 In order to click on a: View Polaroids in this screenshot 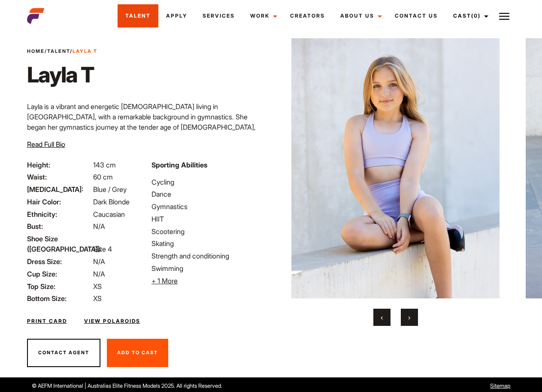, I will do `click(112, 321)`.